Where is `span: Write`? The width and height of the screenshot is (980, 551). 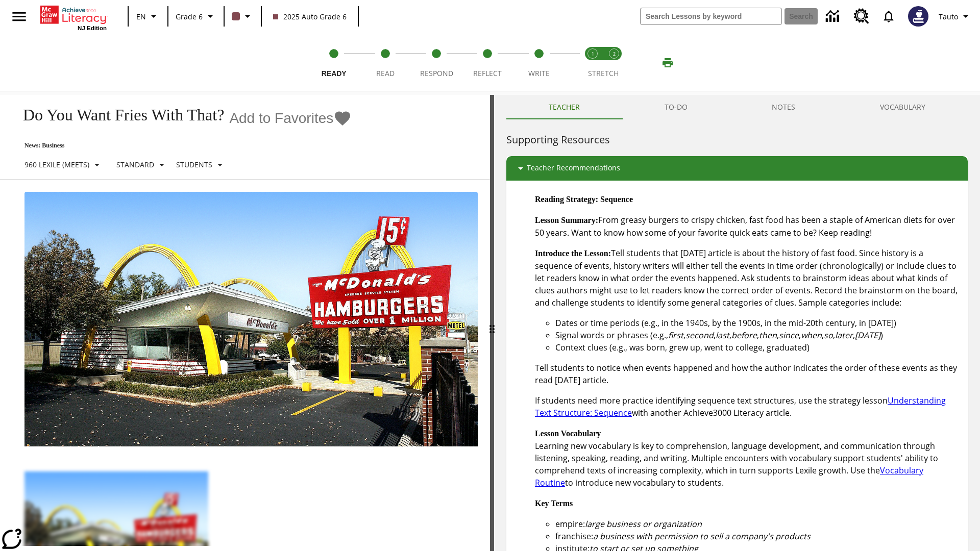
span: Write is located at coordinates (538, 73).